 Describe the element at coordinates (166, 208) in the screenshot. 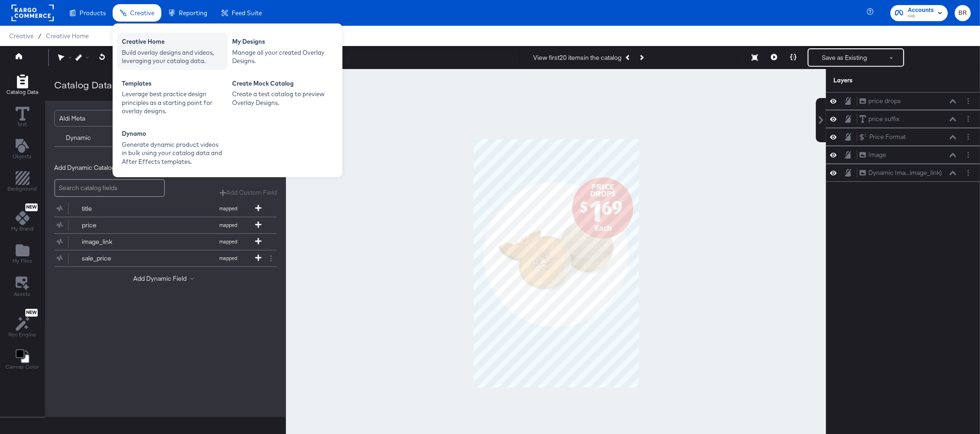

I see `div: titlemapped` at that location.